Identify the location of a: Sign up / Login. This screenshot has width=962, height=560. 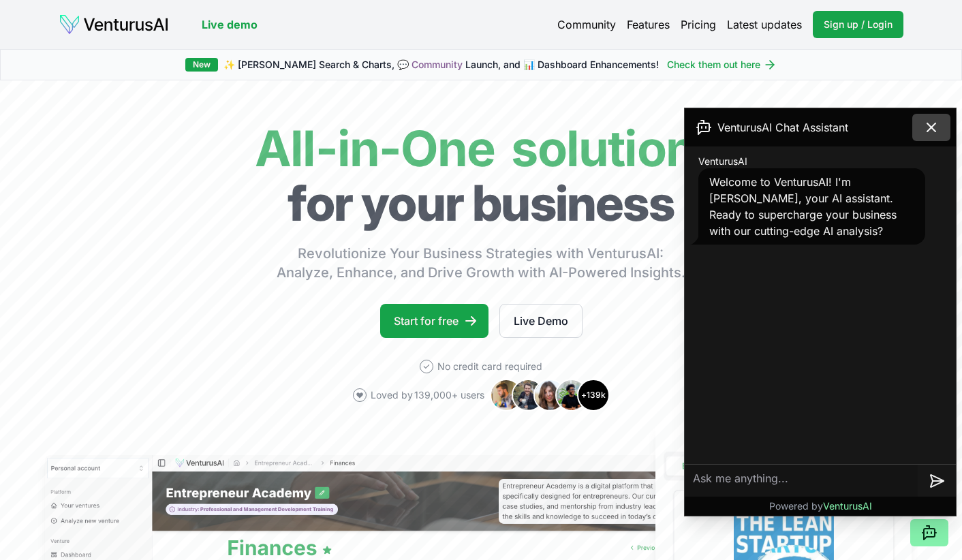
(857, 25).